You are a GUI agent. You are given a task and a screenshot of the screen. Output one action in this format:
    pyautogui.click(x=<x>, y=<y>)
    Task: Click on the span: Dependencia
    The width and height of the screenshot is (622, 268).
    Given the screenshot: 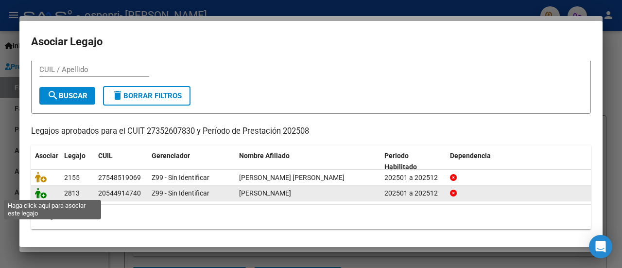 What is the action you would take?
    pyautogui.click(x=470, y=155)
    